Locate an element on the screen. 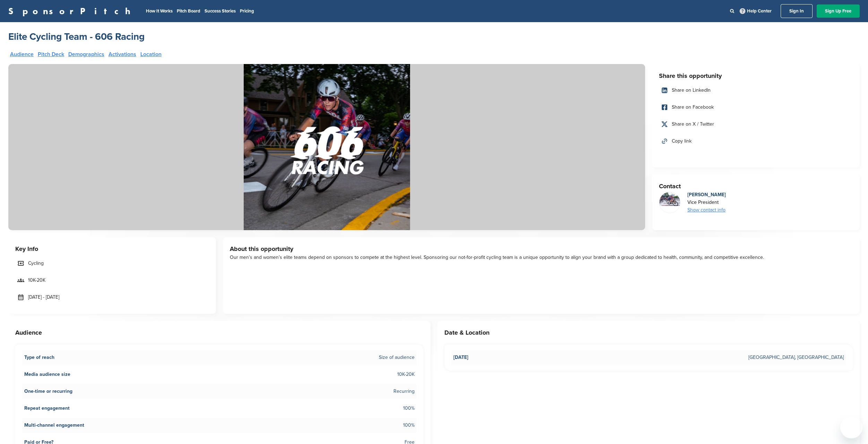 The width and height of the screenshot is (868, 444). span: Multi-channel engagement is located at coordinates (54, 426).